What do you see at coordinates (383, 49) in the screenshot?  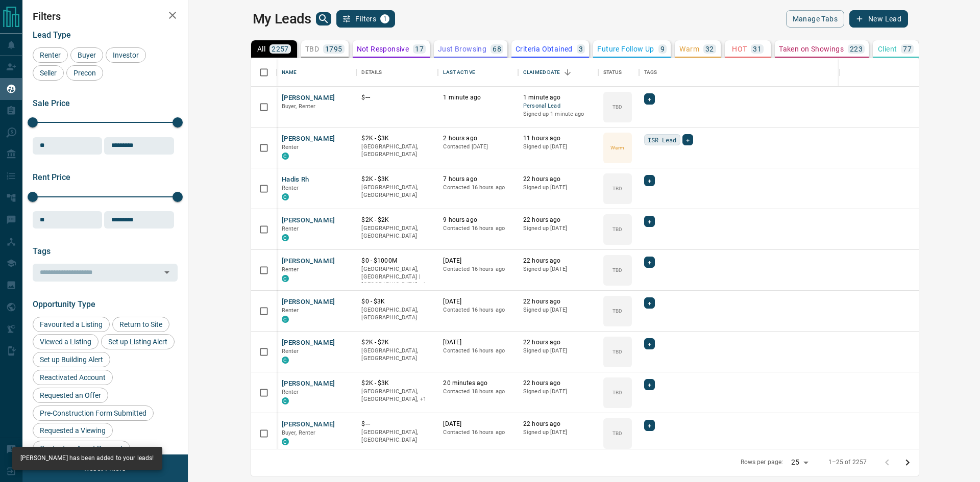 I see `p: Not Responsive` at bounding box center [383, 49].